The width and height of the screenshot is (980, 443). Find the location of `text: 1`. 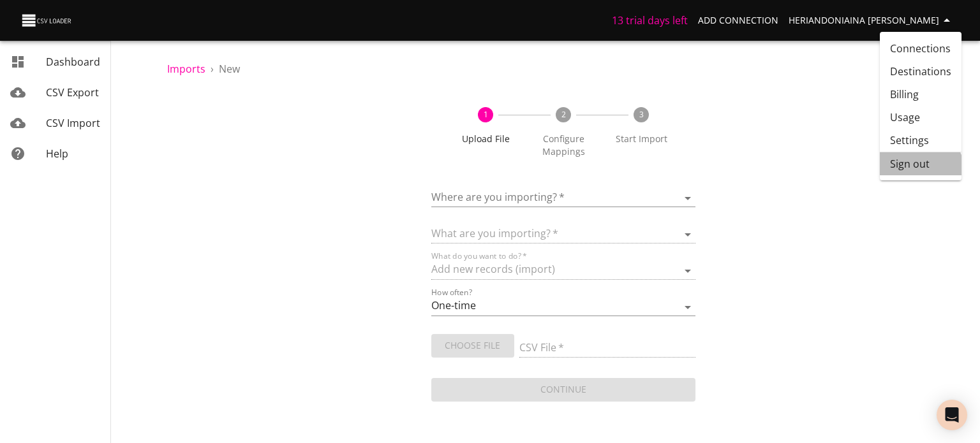

text: 1 is located at coordinates (485, 114).